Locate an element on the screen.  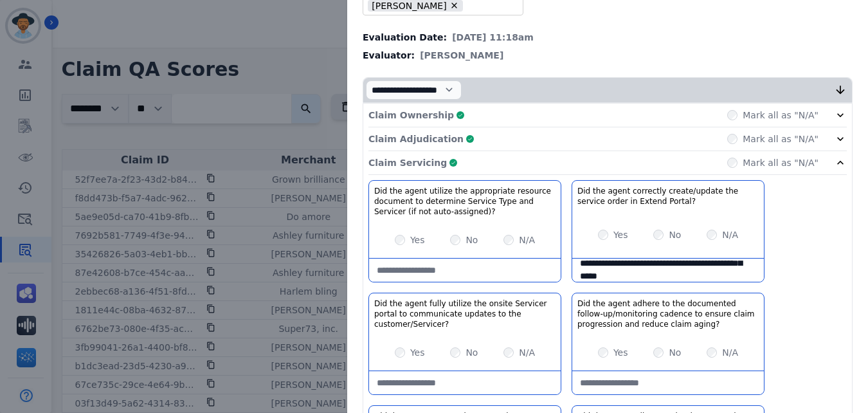
div: Evaluator: is located at coordinates (608, 56).